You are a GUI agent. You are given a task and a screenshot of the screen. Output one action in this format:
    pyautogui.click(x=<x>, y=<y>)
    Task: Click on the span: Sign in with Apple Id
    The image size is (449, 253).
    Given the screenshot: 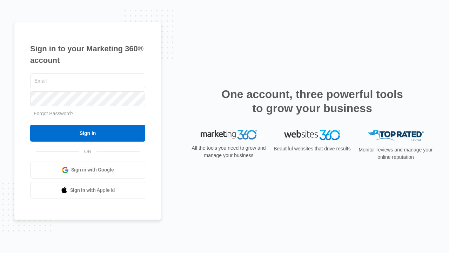 What is the action you would take?
    pyautogui.click(x=93, y=190)
    